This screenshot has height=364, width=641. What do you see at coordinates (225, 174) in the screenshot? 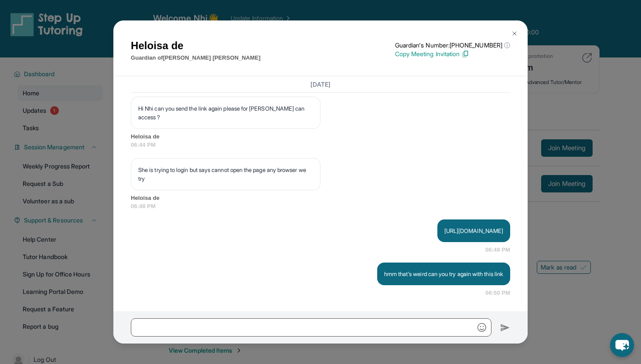
I see `p: She is trying to login but says cannot open the page any browser we try` at bounding box center [225, 174].